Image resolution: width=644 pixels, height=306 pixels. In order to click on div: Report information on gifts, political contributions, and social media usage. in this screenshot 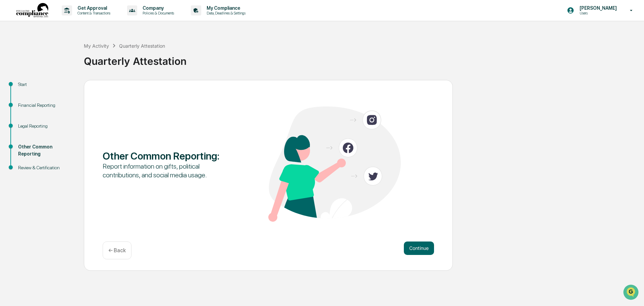, I will do `click(169, 170)`.